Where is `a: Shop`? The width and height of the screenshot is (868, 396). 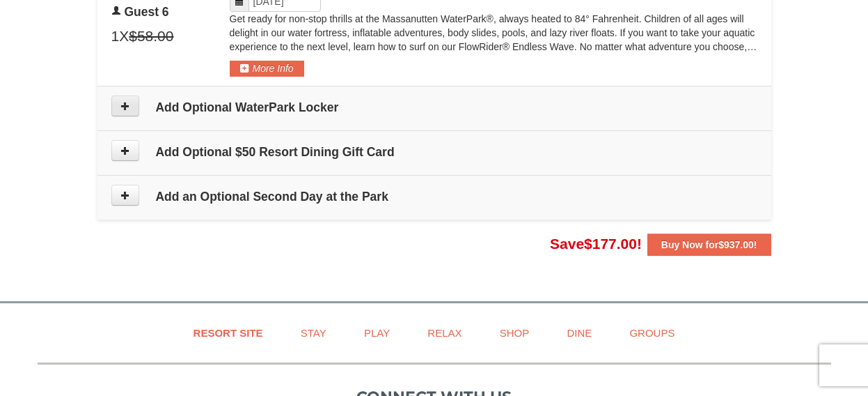 a: Shop is located at coordinates (514, 332).